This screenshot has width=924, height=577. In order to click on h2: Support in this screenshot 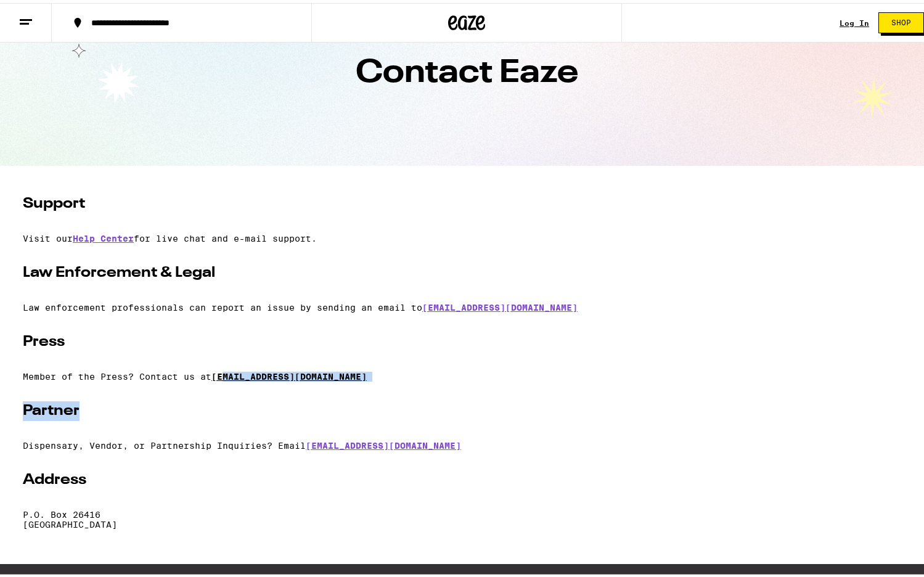, I will do `click(467, 201)`.